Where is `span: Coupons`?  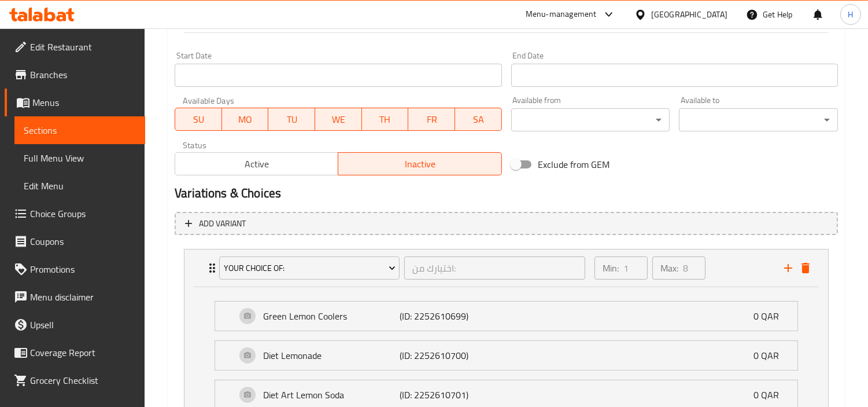
span: Coupons is located at coordinates (83, 241).